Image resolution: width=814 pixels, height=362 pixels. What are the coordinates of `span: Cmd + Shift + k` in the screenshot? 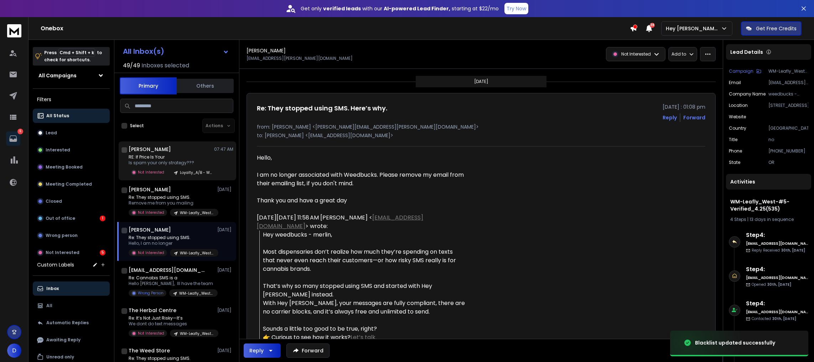 It's located at (77, 52).